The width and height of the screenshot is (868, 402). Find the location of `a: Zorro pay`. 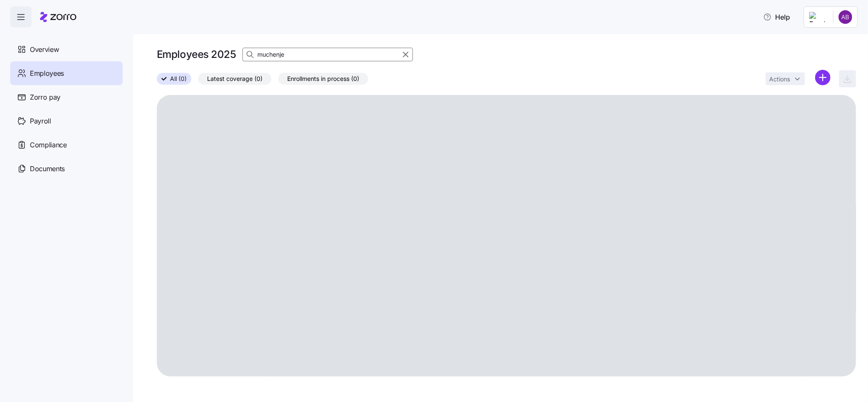

a: Zorro pay is located at coordinates (67, 97).